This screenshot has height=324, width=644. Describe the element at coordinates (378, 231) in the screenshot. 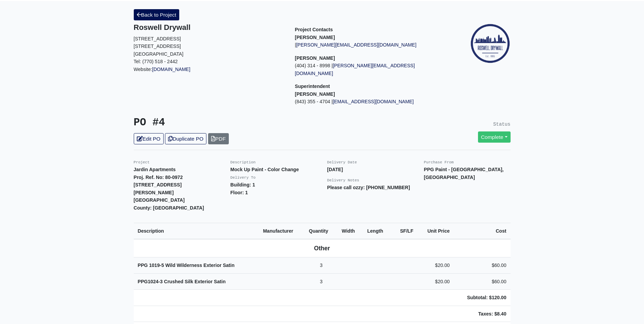

I see `th: Length` at that location.